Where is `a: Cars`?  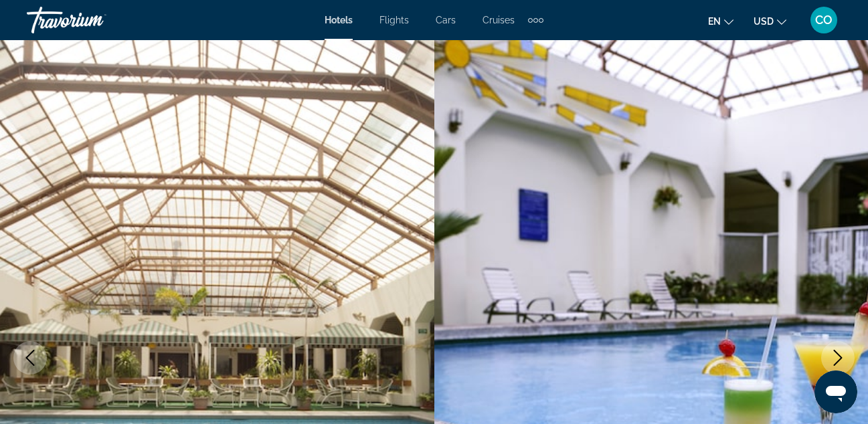 a: Cars is located at coordinates (445, 20).